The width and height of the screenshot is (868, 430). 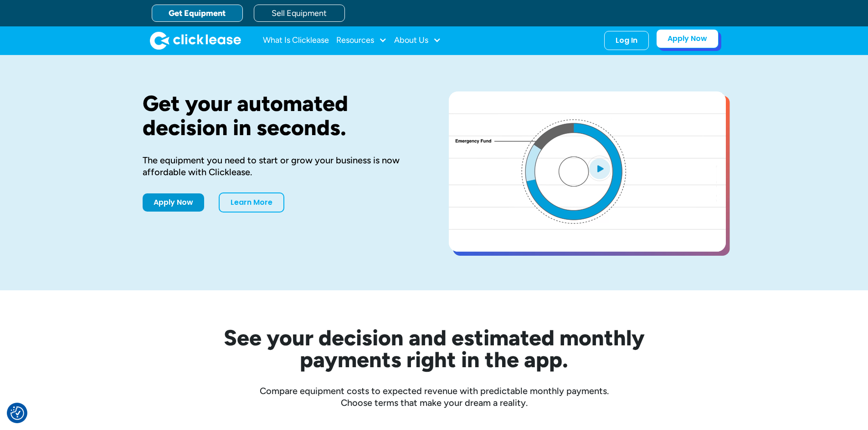 I want to click on a: What Is Clicklease, so click(x=296, y=40).